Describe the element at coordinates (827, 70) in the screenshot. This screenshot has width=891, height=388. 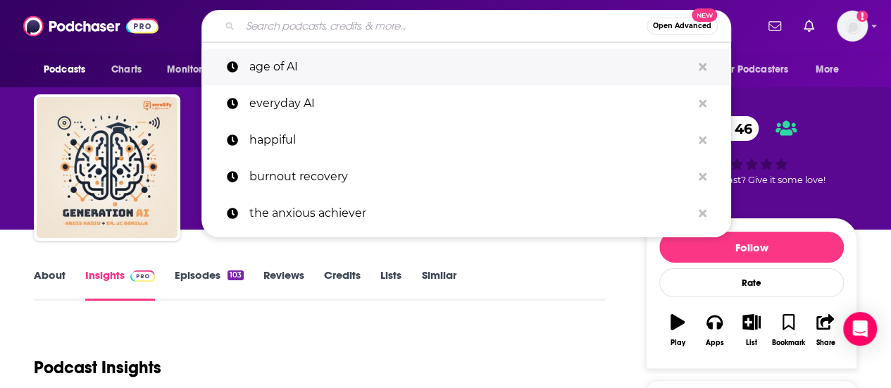
I see `span: More` at that location.